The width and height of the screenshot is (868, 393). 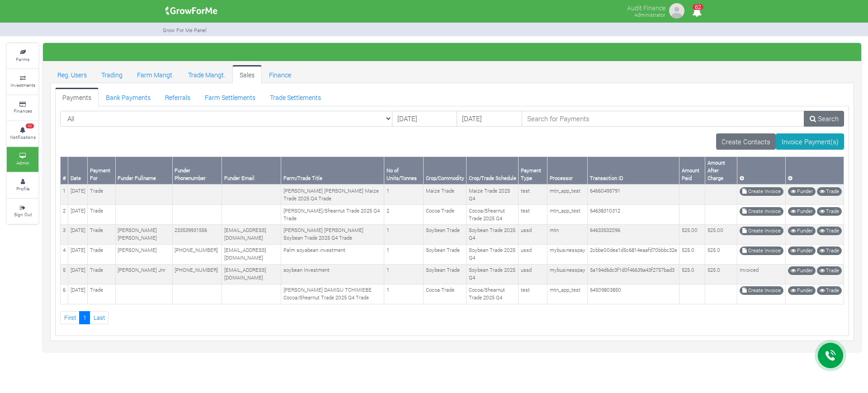 I want to click on td: ussd, so click(x=533, y=274).